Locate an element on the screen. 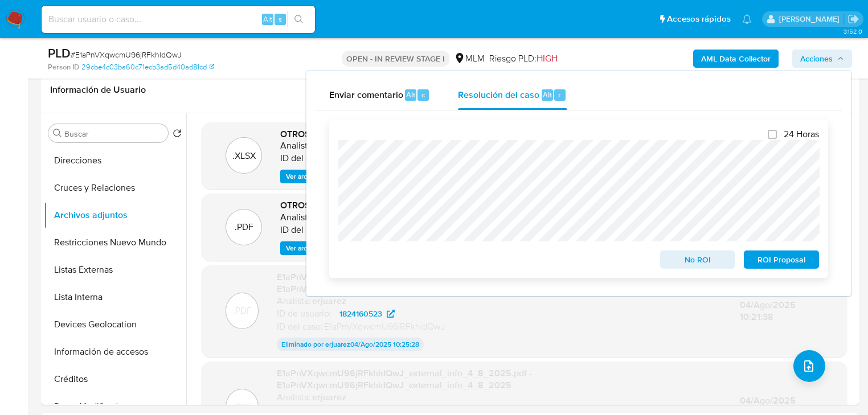  span: 3.152.0 is located at coordinates (852, 31).